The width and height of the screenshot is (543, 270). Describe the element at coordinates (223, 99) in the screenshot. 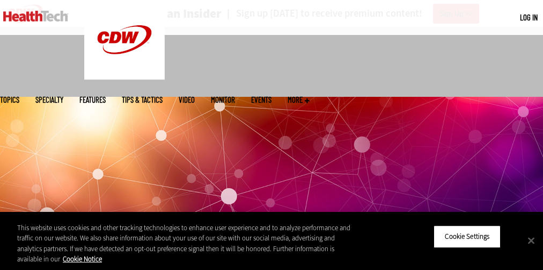

I see `a: MonITor` at that location.